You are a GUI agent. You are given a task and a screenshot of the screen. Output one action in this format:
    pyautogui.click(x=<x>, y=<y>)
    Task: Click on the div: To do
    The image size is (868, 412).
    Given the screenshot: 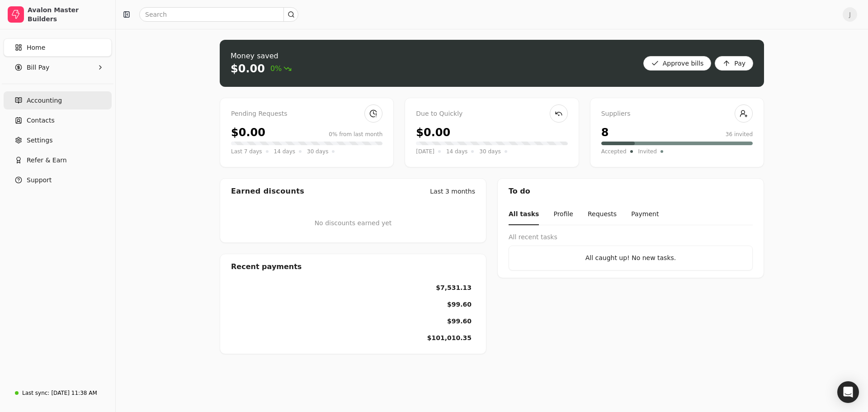 What is the action you would take?
    pyautogui.click(x=631, y=191)
    